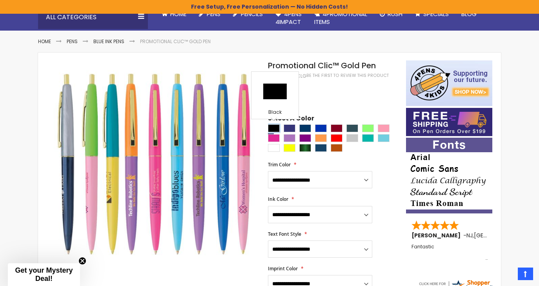  I want to click on div: Purple, so click(305, 138).